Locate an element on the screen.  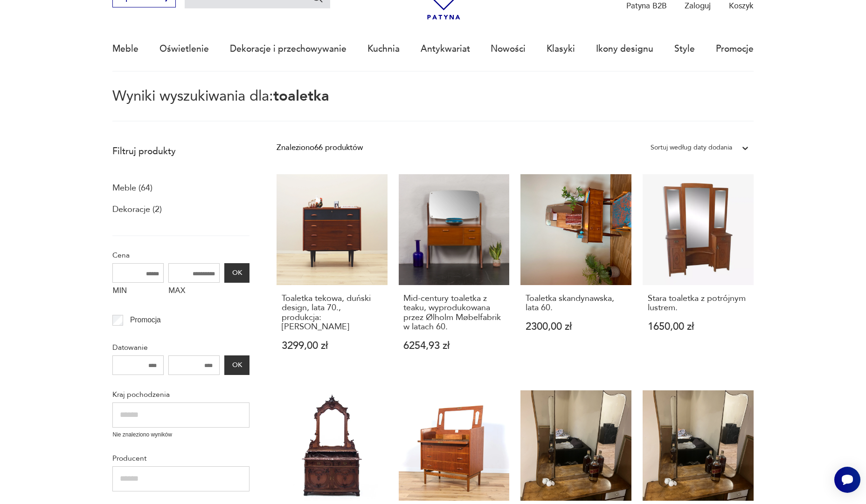
p: Meble (64) is located at coordinates (133, 189).